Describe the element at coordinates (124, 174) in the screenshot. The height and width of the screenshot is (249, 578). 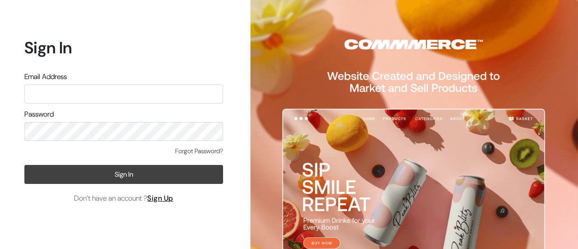
I see `button: Sign In` at that location.